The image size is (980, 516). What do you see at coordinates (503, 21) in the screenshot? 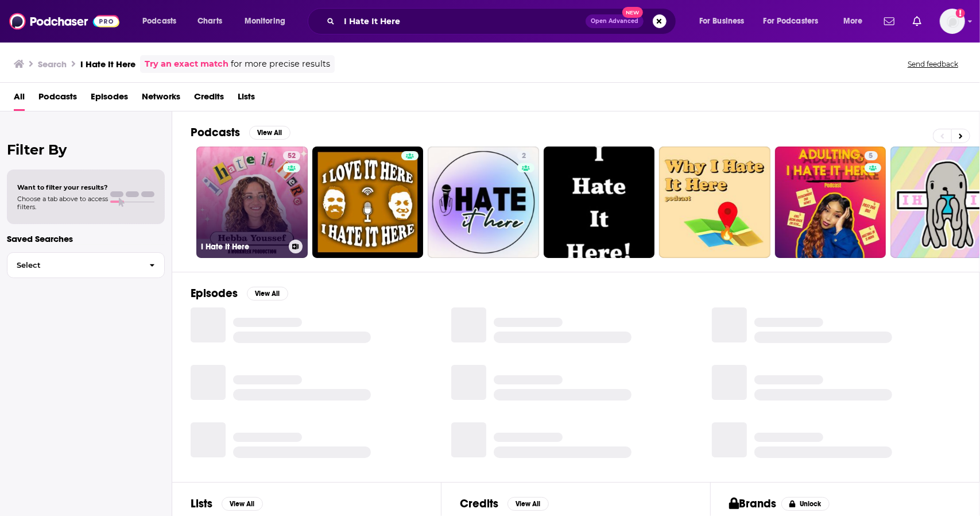
I see `div: Search podcasts, credits, & more...` at bounding box center [503, 21].